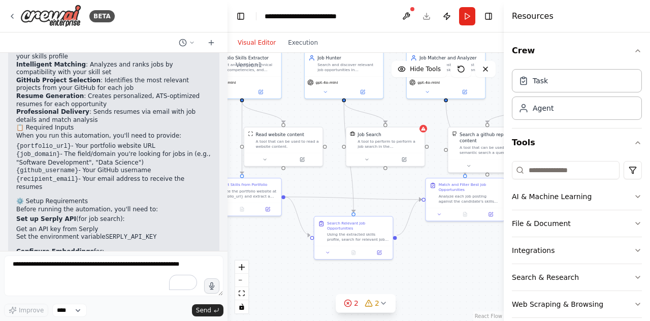  I want to click on div: React Flow controls, so click(242, 287).